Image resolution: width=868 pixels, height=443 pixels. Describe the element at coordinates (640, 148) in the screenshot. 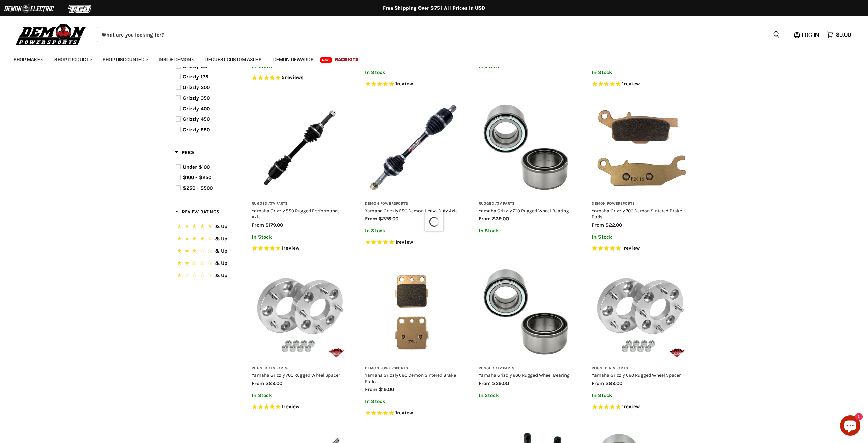

I see `a: Yamaha Grizzly 700 Demon Sintered Brake Pads` at that location.